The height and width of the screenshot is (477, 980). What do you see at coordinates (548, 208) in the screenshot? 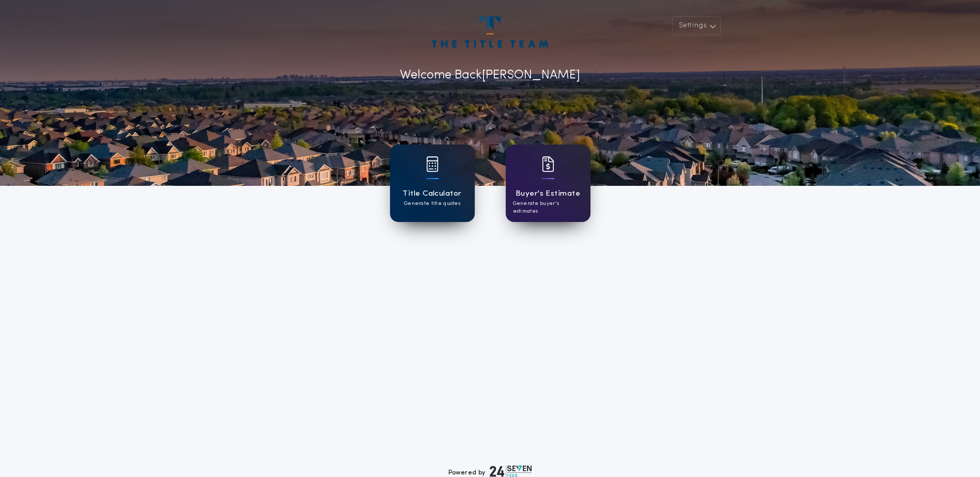
I see `p: Generate buyer's estimates` at bounding box center [548, 208].